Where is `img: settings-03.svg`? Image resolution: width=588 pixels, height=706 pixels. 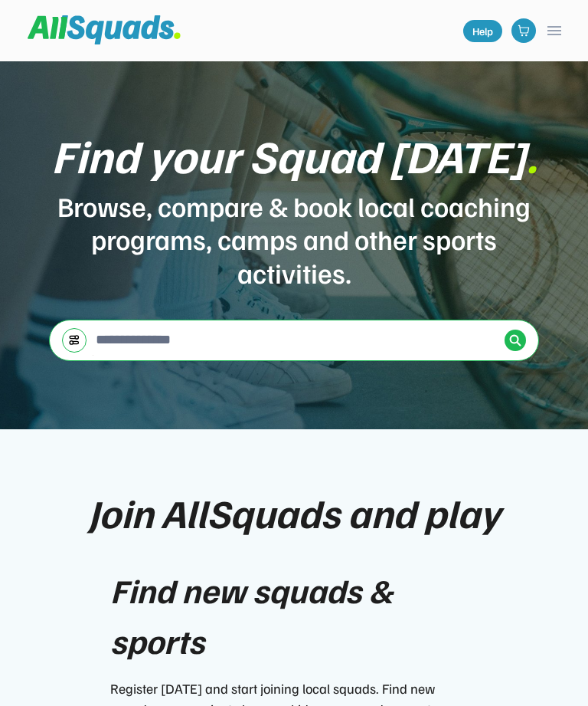 img: settings-03.svg is located at coordinates (75, 340).